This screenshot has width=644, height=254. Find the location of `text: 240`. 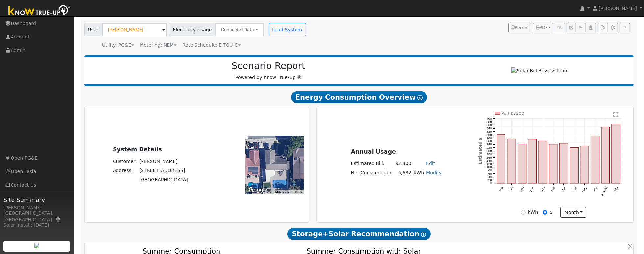

text: 240 is located at coordinates (489, 145).